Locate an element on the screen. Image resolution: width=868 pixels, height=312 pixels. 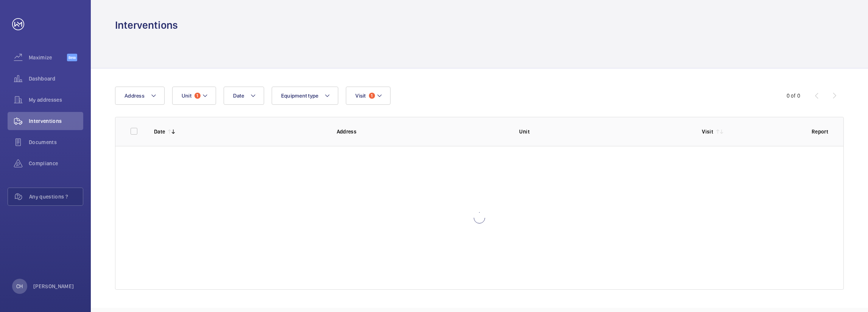
p: Date is located at coordinates (159, 132).